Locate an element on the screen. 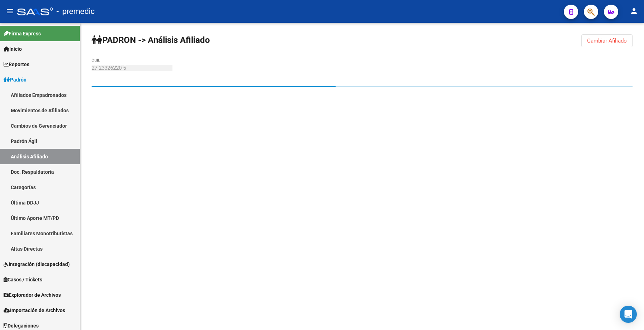  span: Delegaciones is located at coordinates (21, 326).